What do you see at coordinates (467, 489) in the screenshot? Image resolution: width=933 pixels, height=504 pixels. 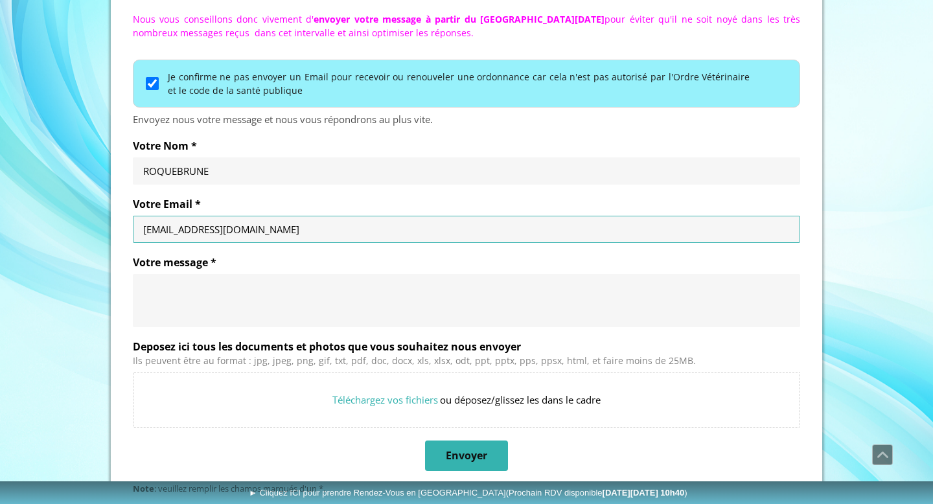 I see `div: : veuillez remplir les champs marqués d'un *.` at bounding box center [467, 489].